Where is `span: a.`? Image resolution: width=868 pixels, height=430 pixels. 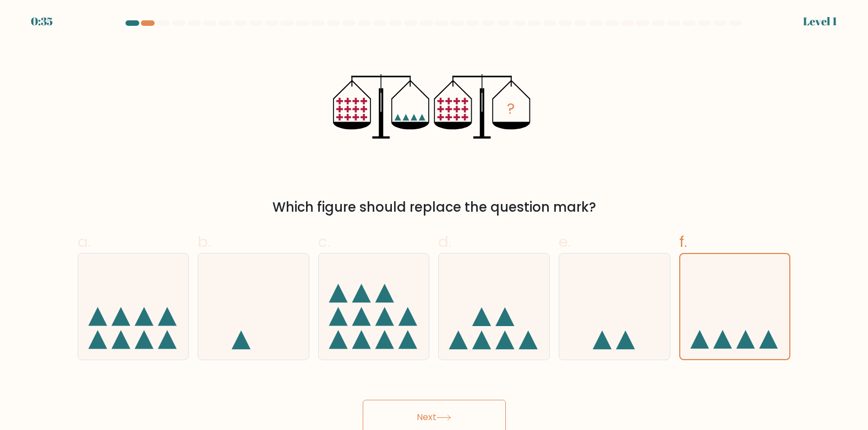 span: a. is located at coordinates (84, 241).